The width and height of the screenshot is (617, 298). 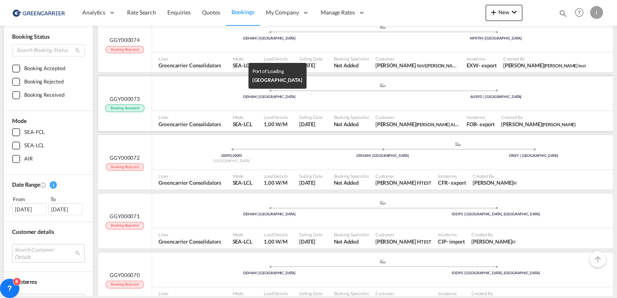 I want to click on span: Manage Rates, so click(x=337, y=12).